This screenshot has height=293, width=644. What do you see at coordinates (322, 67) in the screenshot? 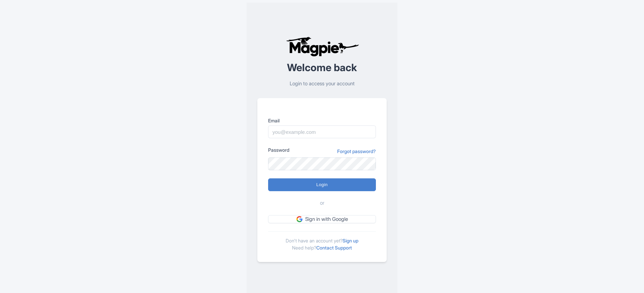
I see `h2: Welcome back` at bounding box center [322, 67].